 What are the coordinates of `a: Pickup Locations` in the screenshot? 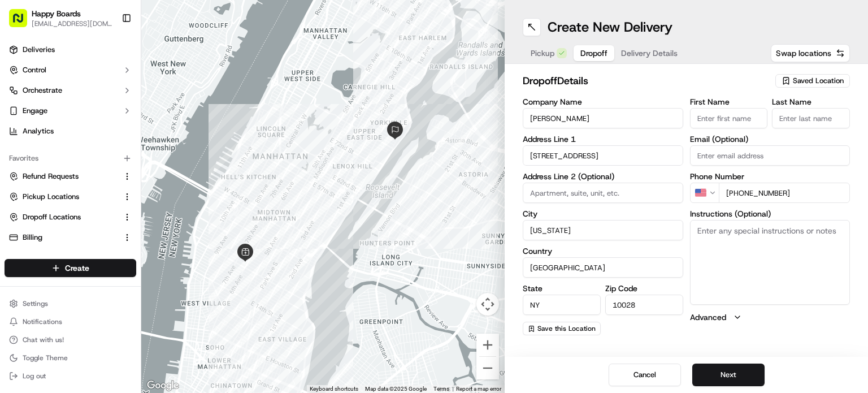 It's located at (63, 196).